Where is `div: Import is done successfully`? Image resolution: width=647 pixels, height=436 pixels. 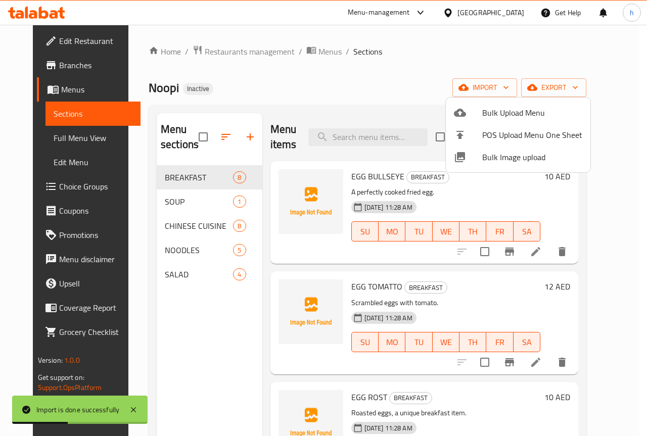
div: Import is done successfully is located at coordinates (78, 410).